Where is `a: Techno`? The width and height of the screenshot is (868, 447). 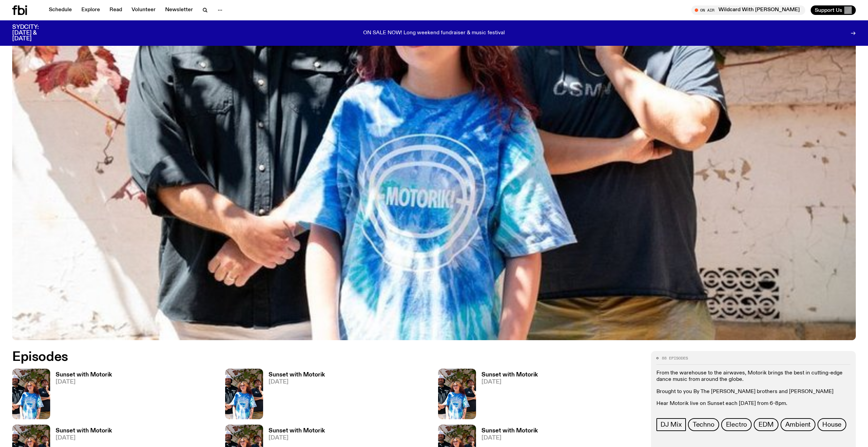 a: Techno is located at coordinates (704, 425).